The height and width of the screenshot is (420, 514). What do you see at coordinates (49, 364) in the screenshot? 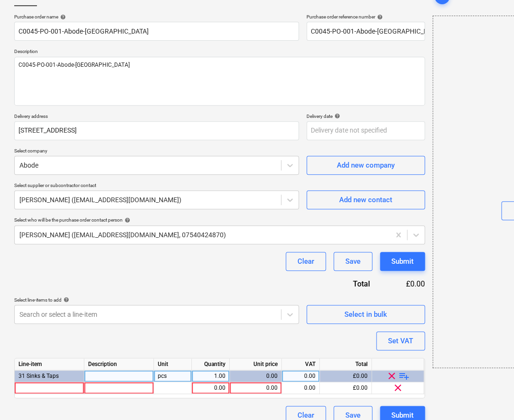
I see `div: Line-item` at bounding box center [49, 364].